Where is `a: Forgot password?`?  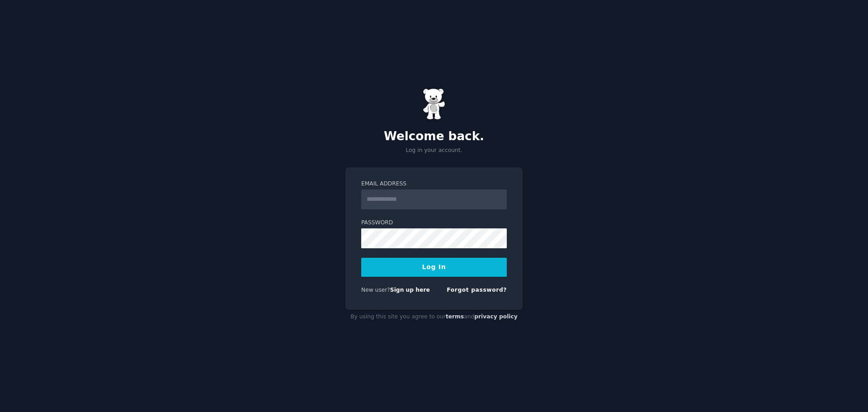
a: Forgot password? is located at coordinates (477, 290).